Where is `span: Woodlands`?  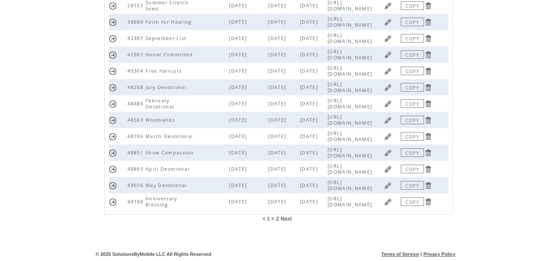 span: Woodlands is located at coordinates (161, 120).